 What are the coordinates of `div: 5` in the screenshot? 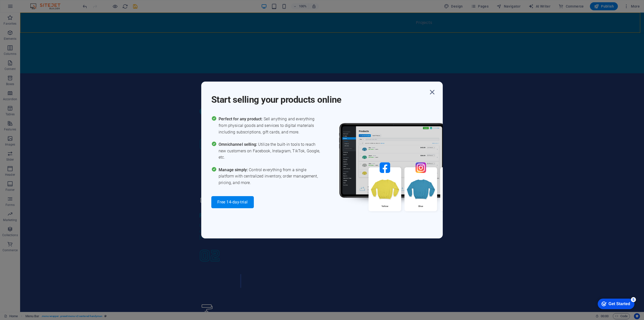 It's located at (40, 4).